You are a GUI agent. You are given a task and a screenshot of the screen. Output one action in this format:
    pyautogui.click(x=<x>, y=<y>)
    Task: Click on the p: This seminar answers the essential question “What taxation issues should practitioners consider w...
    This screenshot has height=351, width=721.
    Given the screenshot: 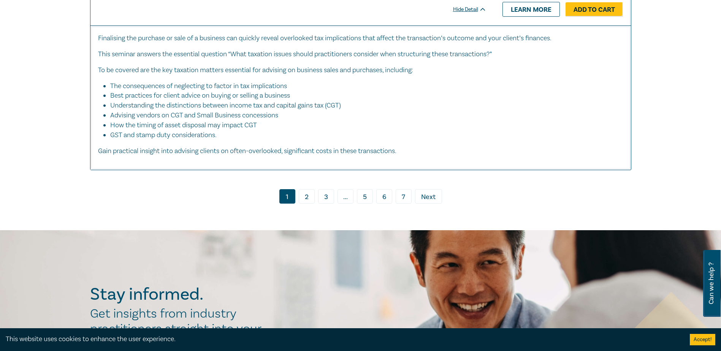 What is the action you would take?
    pyautogui.click(x=361, y=54)
    